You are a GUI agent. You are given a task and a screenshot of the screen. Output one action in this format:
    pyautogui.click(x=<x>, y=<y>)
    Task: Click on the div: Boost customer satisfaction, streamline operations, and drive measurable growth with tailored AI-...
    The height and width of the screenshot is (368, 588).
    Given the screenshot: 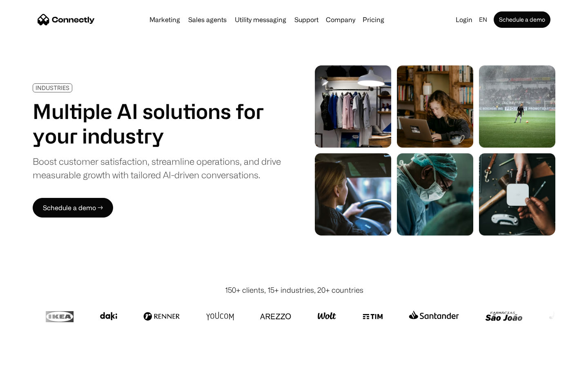 What is the action you would take?
    pyautogui.click(x=157, y=168)
    